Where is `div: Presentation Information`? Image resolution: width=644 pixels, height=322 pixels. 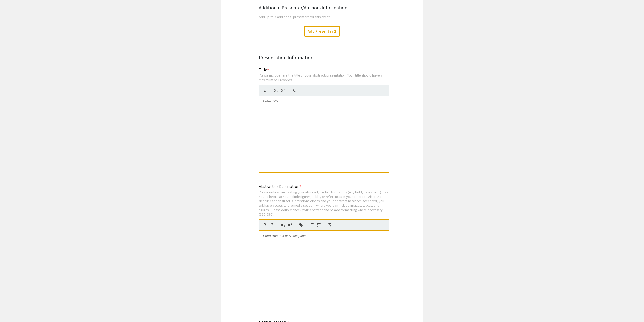
div: Presentation Information is located at coordinates (322, 58).